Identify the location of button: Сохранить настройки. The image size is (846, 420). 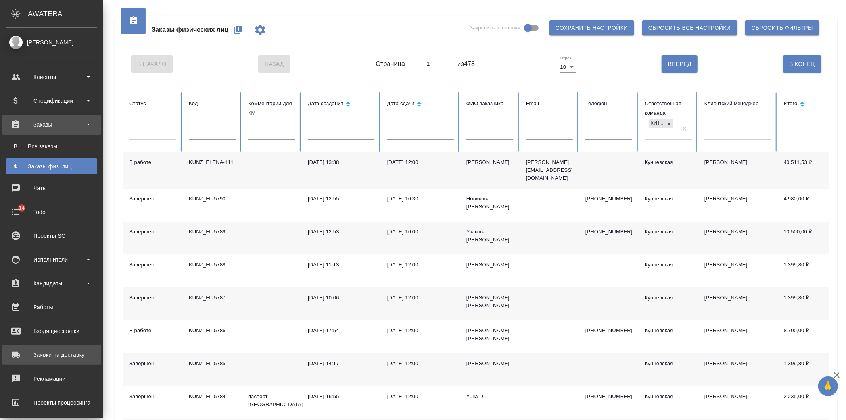
(592, 28).